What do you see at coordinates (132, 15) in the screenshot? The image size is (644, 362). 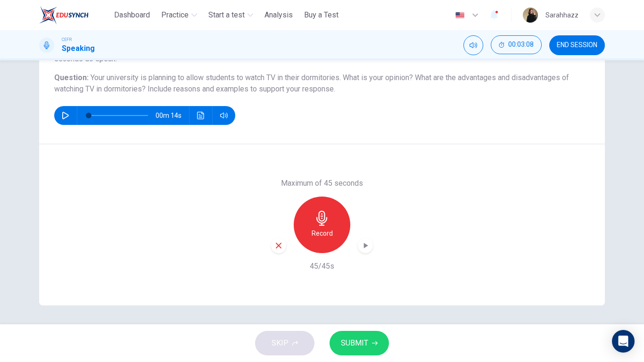 I see `span: Dashboard` at bounding box center [132, 15].